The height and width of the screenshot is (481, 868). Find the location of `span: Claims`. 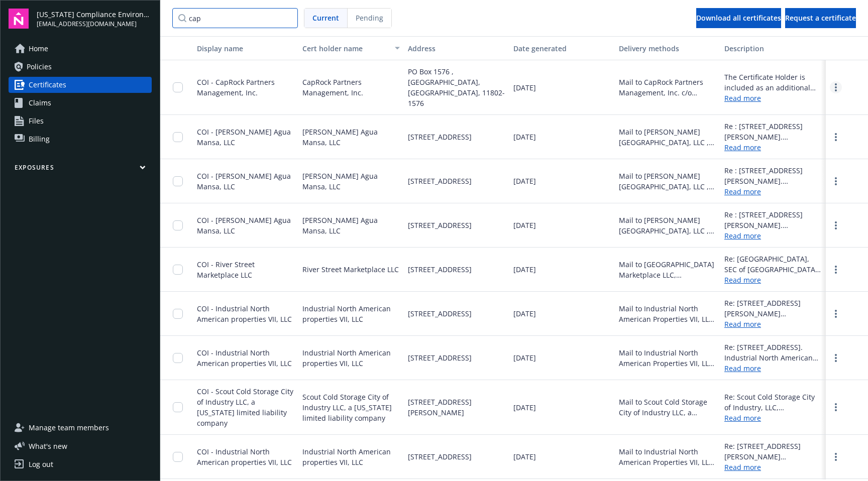

span: Claims is located at coordinates (39, 103).